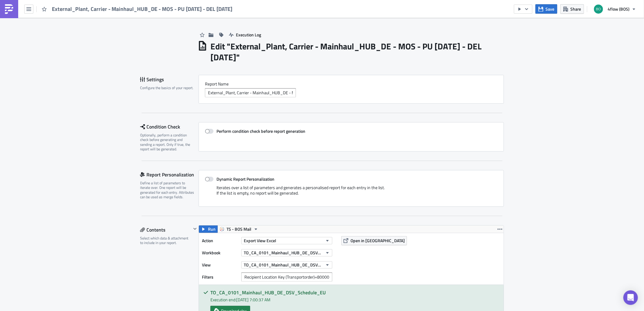 This screenshot has height=311, width=644. What do you see at coordinates (165, 240) in the screenshot?
I see `div: Select which data & attachment to include in your report.` at bounding box center [165, 240].